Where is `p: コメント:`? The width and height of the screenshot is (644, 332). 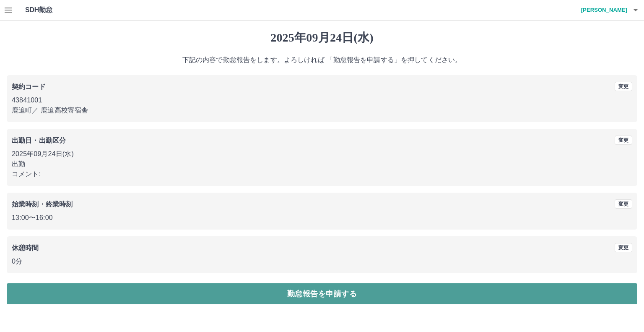 p: コメント: is located at coordinates (322, 174).